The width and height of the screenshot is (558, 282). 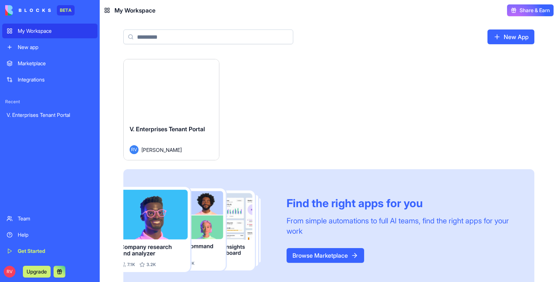 What do you see at coordinates (50, 251) in the screenshot?
I see `a: Get Started` at bounding box center [50, 251].